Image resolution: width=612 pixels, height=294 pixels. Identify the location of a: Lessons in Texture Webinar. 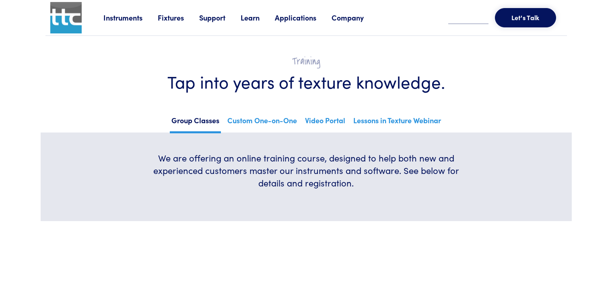
(397, 122).